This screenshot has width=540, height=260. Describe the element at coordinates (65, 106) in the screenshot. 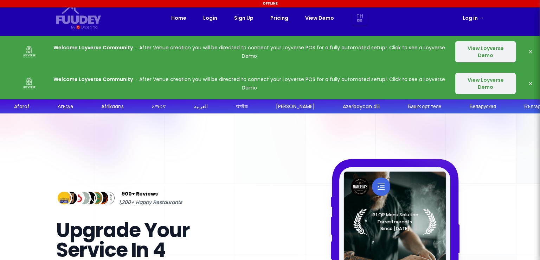

I see `div: Аҧсуа` at that location.